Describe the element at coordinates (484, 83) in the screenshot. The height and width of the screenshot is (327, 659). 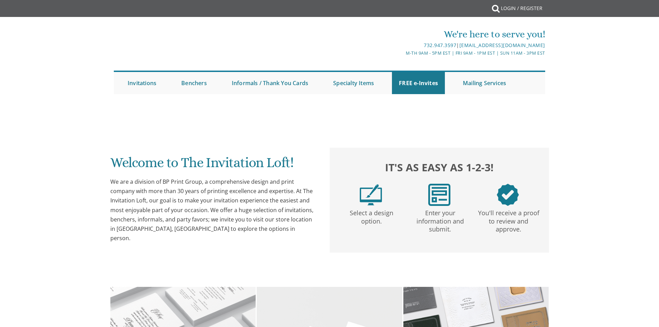
I see `a: Mailing Services` at that location.